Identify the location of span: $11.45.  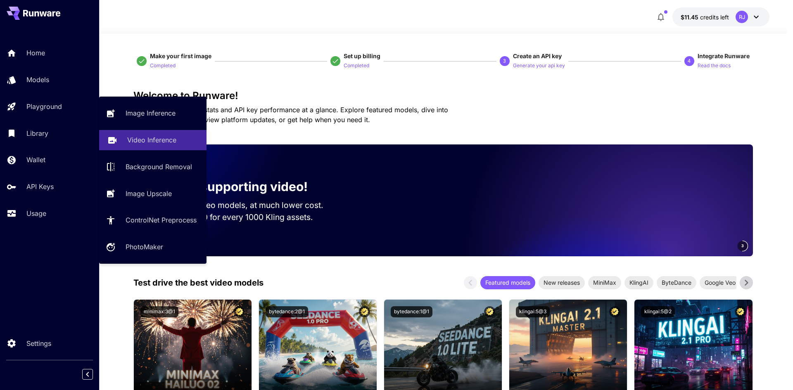
(690, 17).